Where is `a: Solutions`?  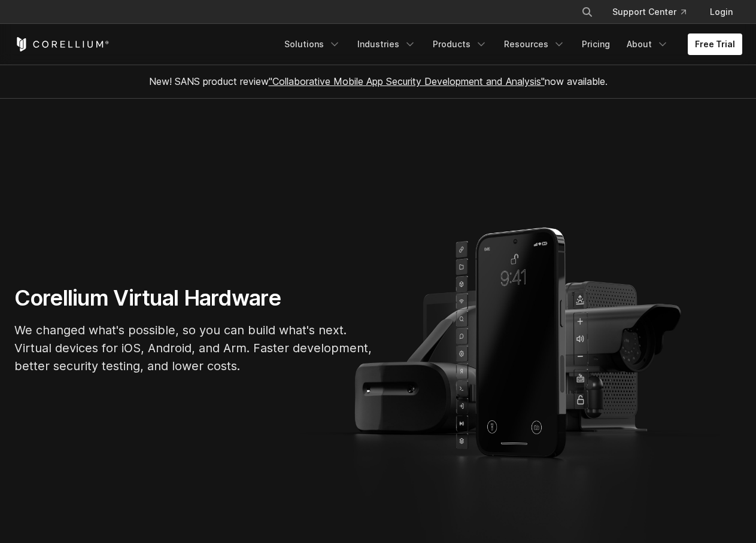 a: Solutions is located at coordinates (312, 45).